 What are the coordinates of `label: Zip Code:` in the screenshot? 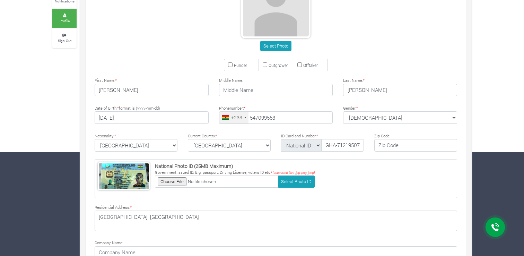 It's located at (382, 136).